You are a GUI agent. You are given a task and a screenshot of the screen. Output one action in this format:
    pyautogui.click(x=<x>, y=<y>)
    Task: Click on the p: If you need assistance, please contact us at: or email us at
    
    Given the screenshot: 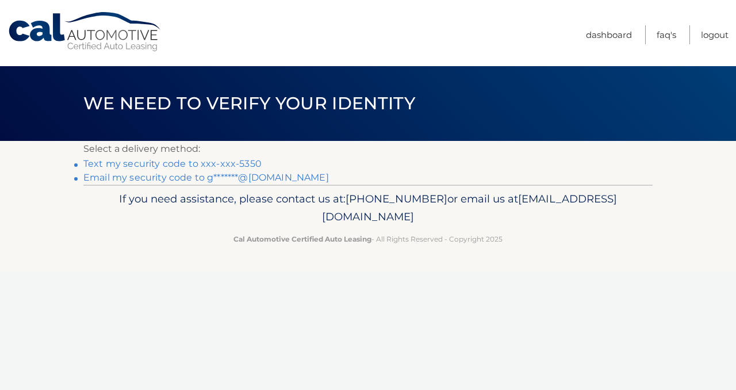 What is the action you would take?
    pyautogui.click(x=368, y=208)
    